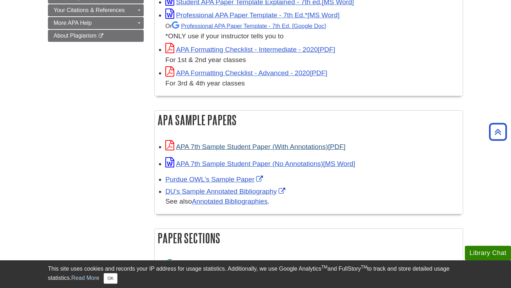 The width and height of the screenshot is (511, 288). Describe the element at coordinates (488, 253) in the screenshot. I see `button: Library Chat` at that location.